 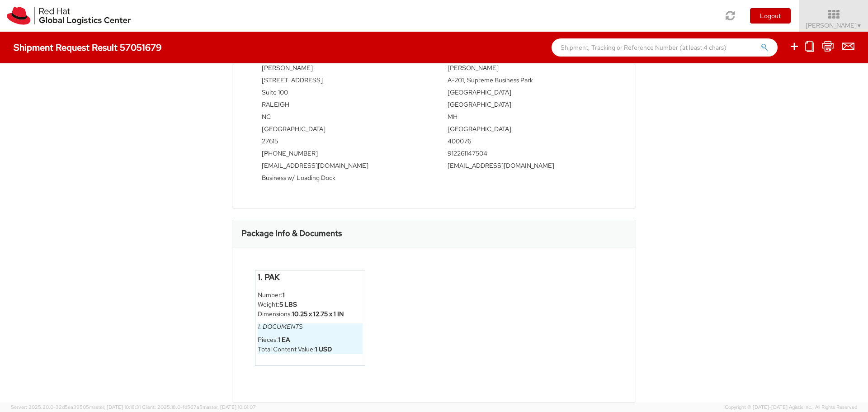 What do you see at coordinates (323, 349) in the screenshot?
I see `strong: 1 USD` at bounding box center [323, 349].